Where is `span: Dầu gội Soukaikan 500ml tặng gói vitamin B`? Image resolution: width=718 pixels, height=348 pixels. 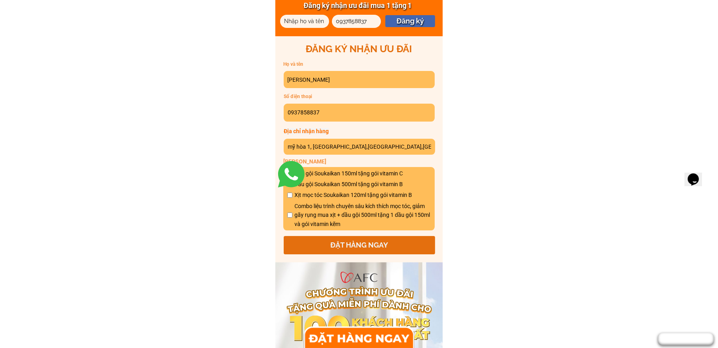 span: Dầu gội Soukaikan 500ml tặng gói vitamin B is located at coordinates (363, 184).